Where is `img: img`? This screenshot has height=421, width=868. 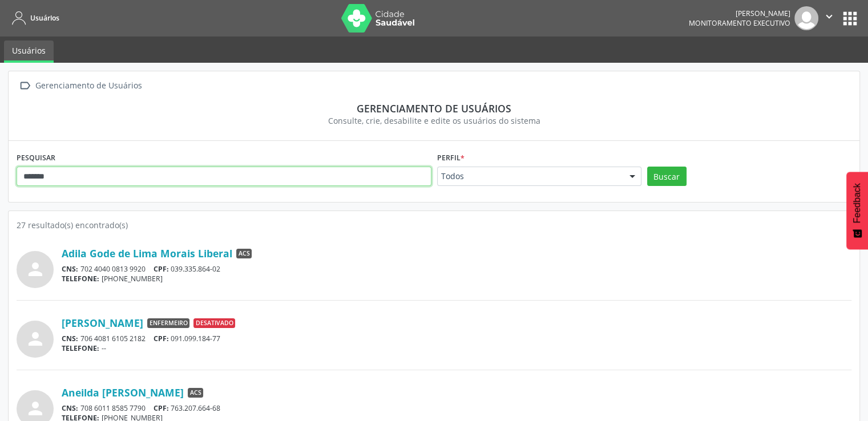 img: img is located at coordinates (806, 18).